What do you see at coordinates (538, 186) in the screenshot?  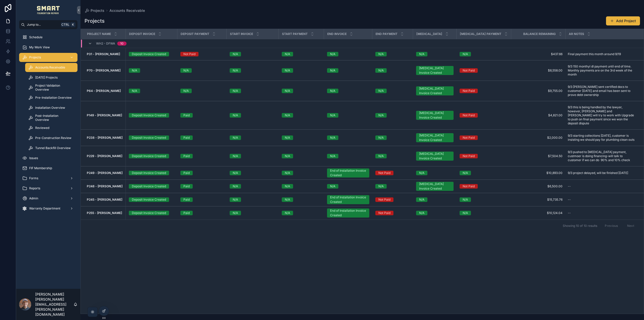 I see `span: $6,500.00` at bounding box center [538, 186].